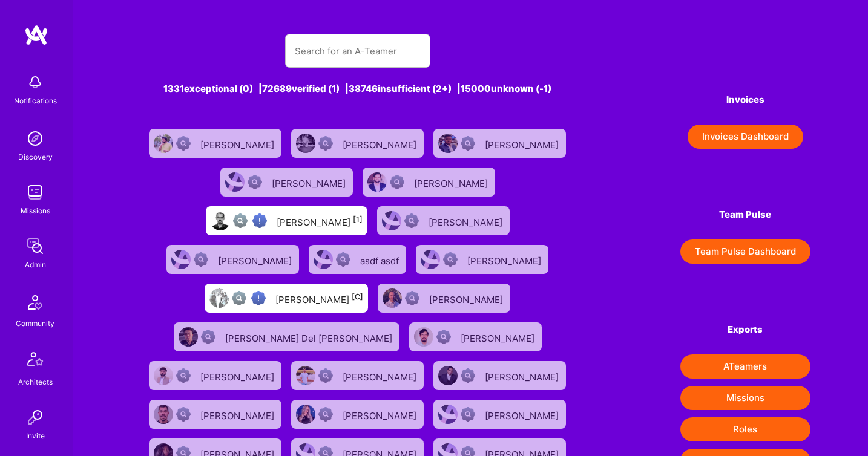  What do you see at coordinates (745, 215) in the screenshot?
I see `h4: Team Pulse` at bounding box center [745, 215].